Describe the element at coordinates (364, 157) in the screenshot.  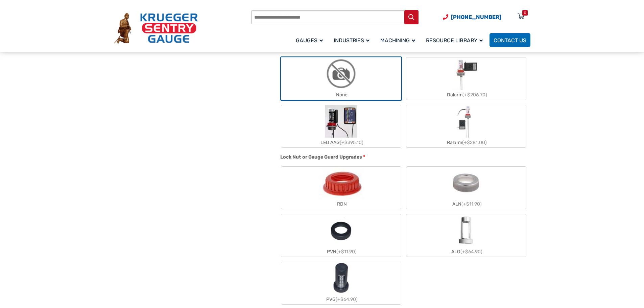
I see `abbr: required` at that location.